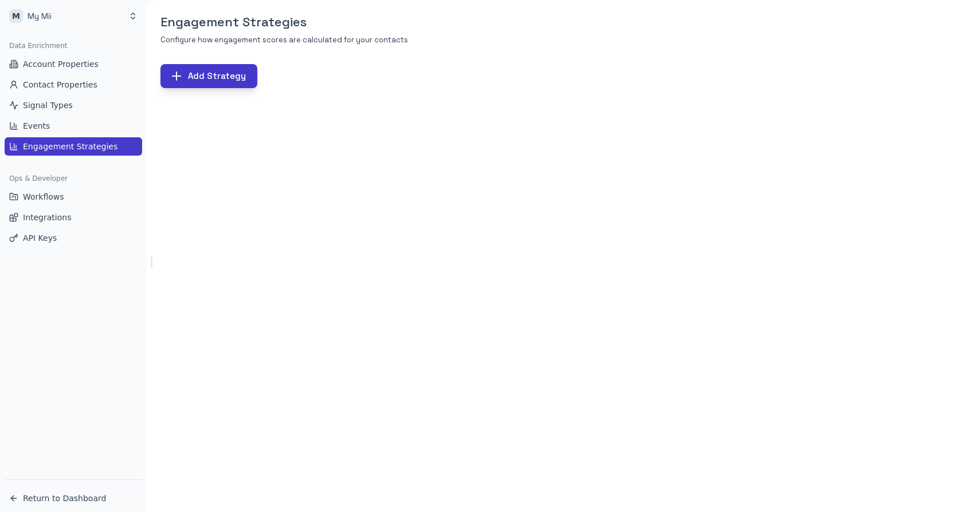 The image size is (980, 512). I want to click on a: Return to Dashboard, so click(73, 499).